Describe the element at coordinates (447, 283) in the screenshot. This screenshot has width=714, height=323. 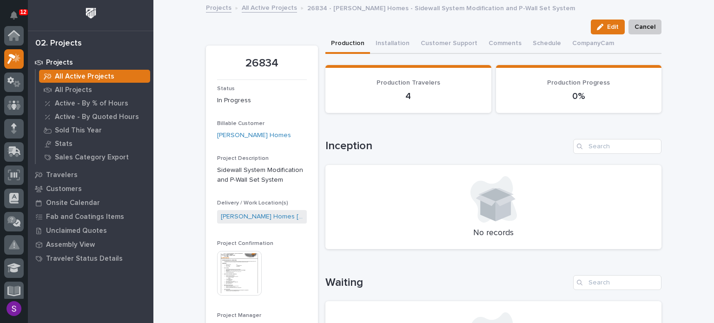
I see `h1: Waiting` at that location.